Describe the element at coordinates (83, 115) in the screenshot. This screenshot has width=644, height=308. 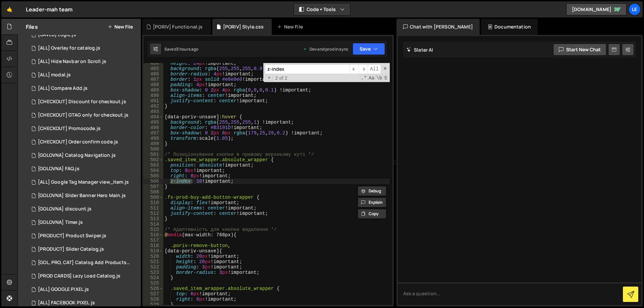
I see `div: 16298/45143.js` at that location.